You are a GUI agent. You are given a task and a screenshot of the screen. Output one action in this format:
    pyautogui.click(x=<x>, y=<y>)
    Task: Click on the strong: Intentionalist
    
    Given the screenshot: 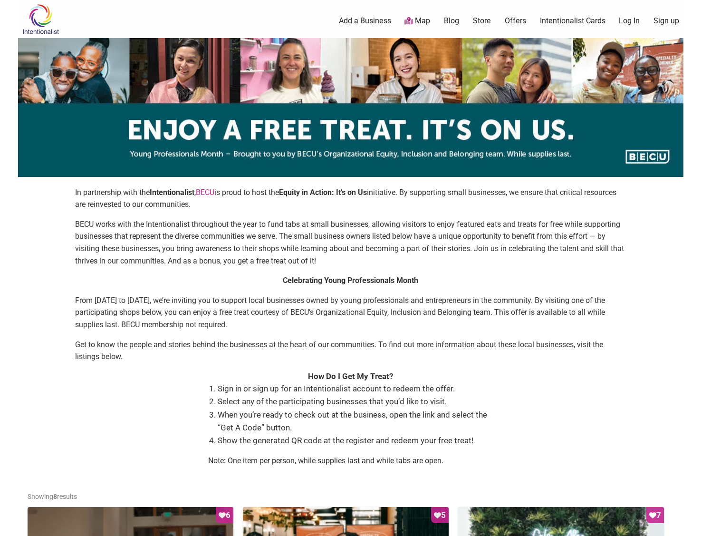 What is the action you would take?
    pyautogui.click(x=172, y=192)
    